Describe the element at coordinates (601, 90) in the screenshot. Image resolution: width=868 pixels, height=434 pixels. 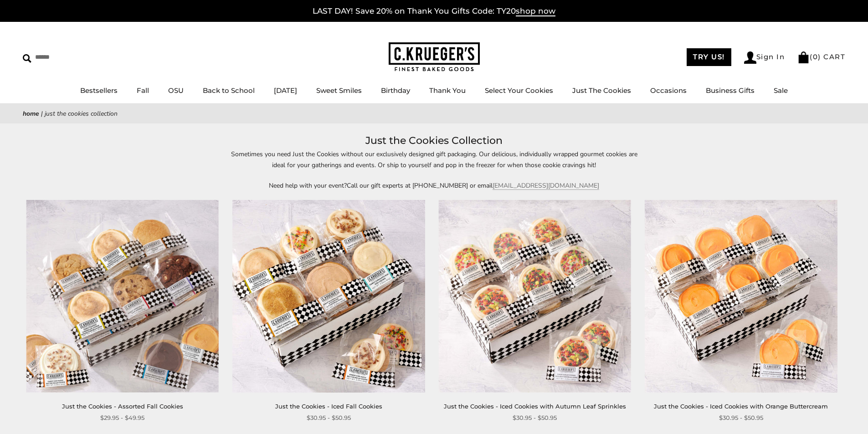
I see `a: Just The Cookies` at that location.